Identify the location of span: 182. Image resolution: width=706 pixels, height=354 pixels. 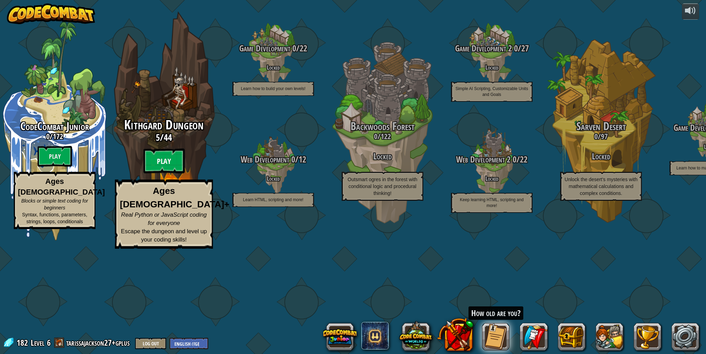
(23, 343).